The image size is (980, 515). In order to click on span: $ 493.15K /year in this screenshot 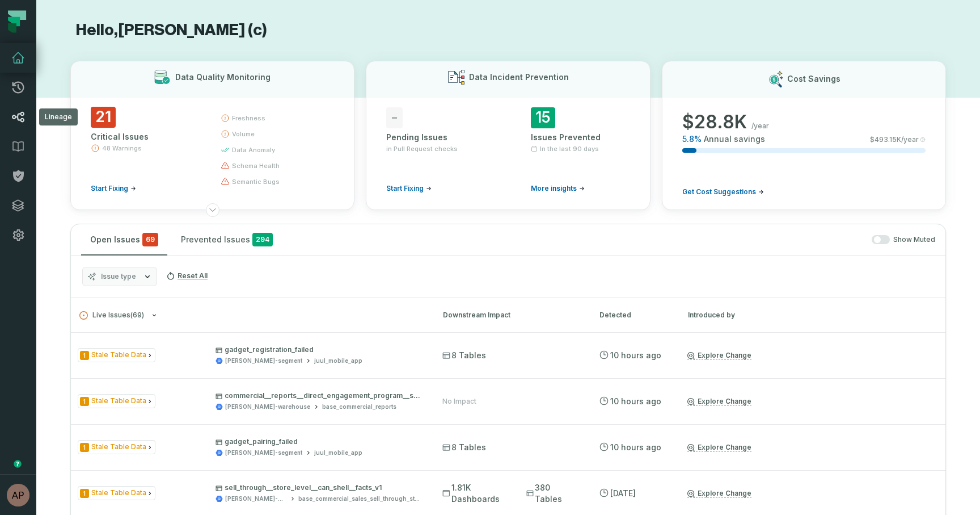, I will do `click(894, 140)`.